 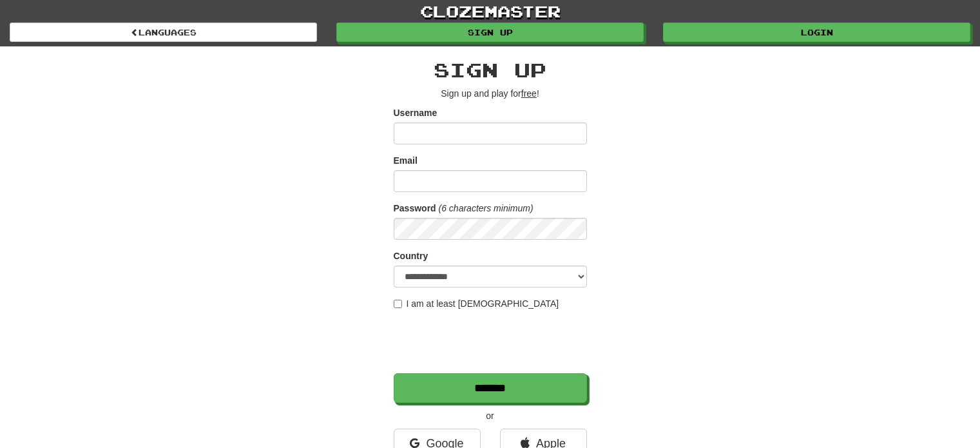 I want to click on em: (6 characters minimum), so click(x=486, y=208).